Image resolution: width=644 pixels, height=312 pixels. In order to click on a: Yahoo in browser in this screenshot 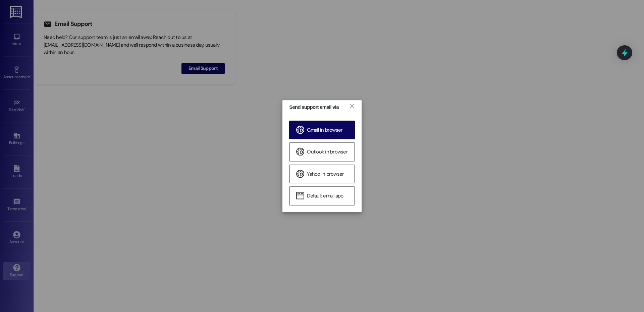, I will do `click(322, 174)`.